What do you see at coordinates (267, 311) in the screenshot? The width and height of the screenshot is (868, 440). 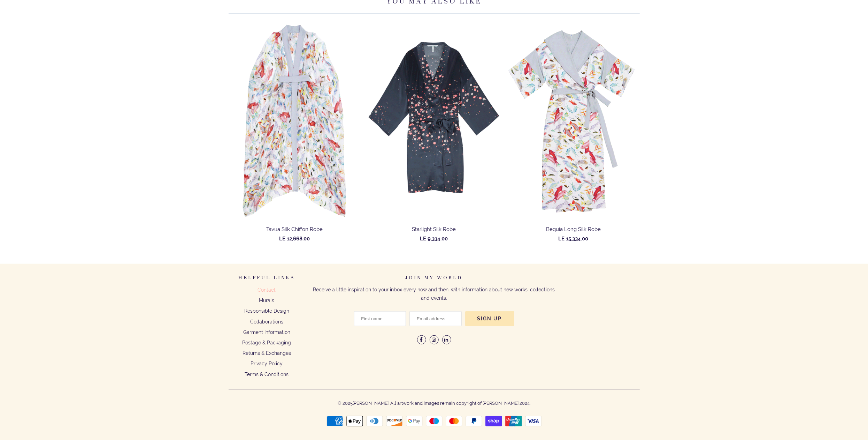 I see `a: Responsible Design` at bounding box center [267, 311].